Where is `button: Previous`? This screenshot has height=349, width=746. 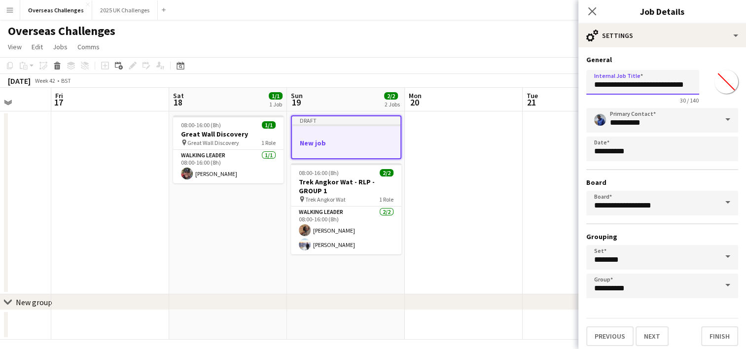 button: Previous is located at coordinates (610, 336).